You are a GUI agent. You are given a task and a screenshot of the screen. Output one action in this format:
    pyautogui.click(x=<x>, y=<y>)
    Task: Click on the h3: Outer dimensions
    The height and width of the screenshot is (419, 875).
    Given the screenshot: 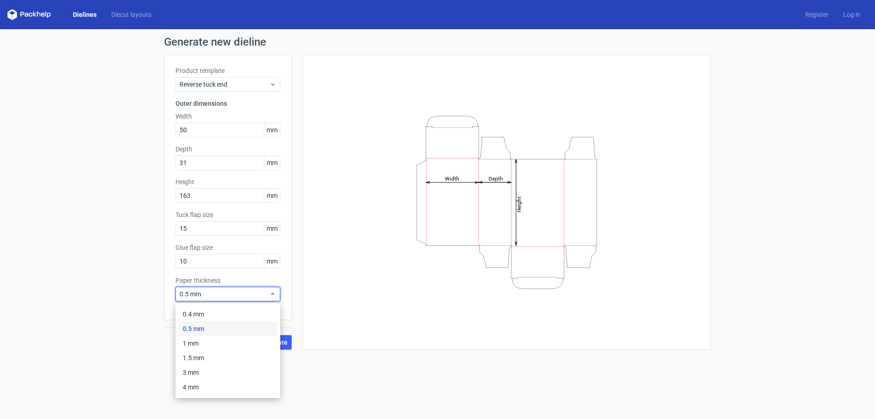 What is the action you would take?
    pyautogui.click(x=228, y=103)
    